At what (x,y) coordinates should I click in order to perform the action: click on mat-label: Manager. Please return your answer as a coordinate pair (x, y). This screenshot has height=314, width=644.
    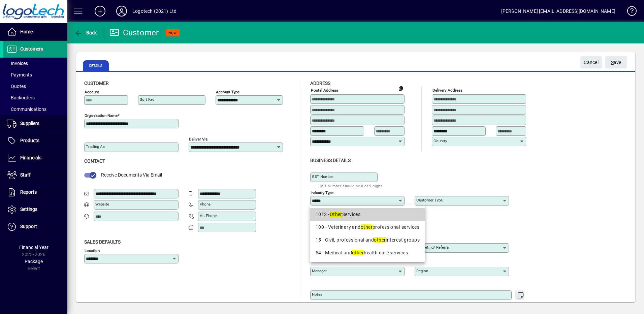
    Looking at the image, I should click on (319, 270).